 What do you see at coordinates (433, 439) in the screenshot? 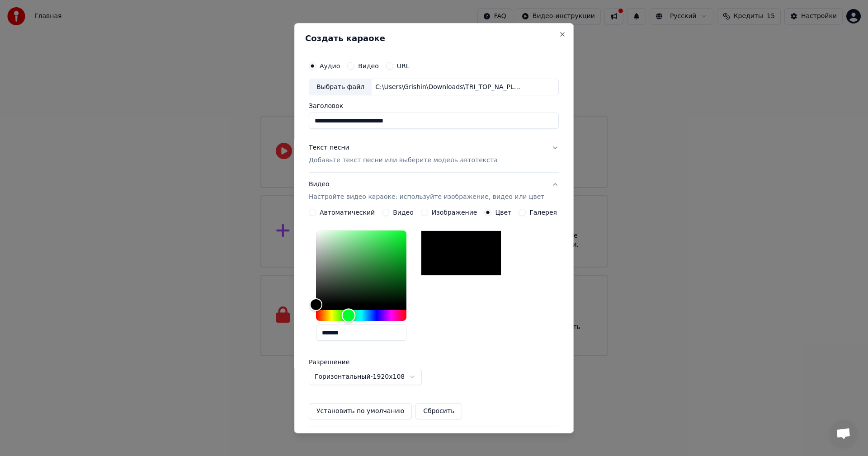
I see `button: Расширенный` at bounding box center [433, 439].